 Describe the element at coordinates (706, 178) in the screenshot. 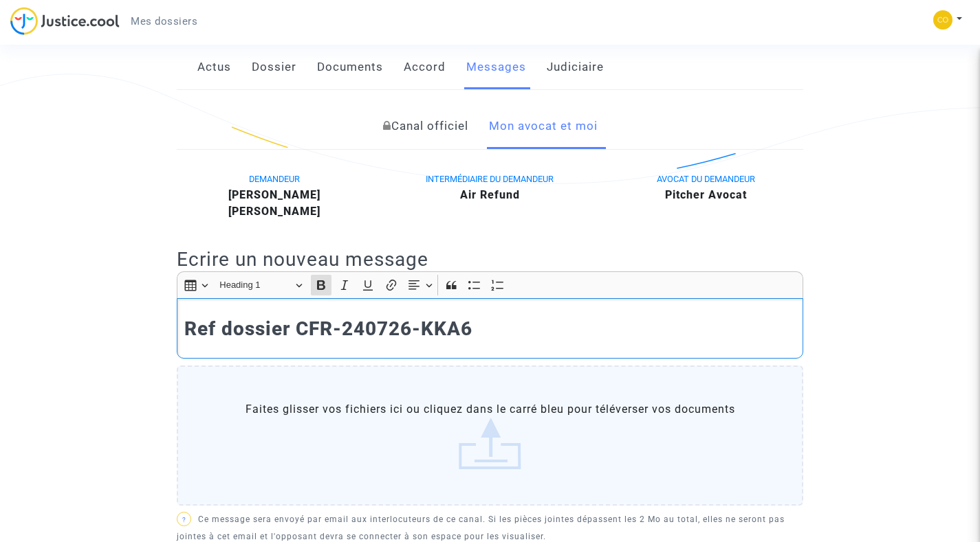

I see `span: AVOCAT DU DEMANDEUR` at that location.